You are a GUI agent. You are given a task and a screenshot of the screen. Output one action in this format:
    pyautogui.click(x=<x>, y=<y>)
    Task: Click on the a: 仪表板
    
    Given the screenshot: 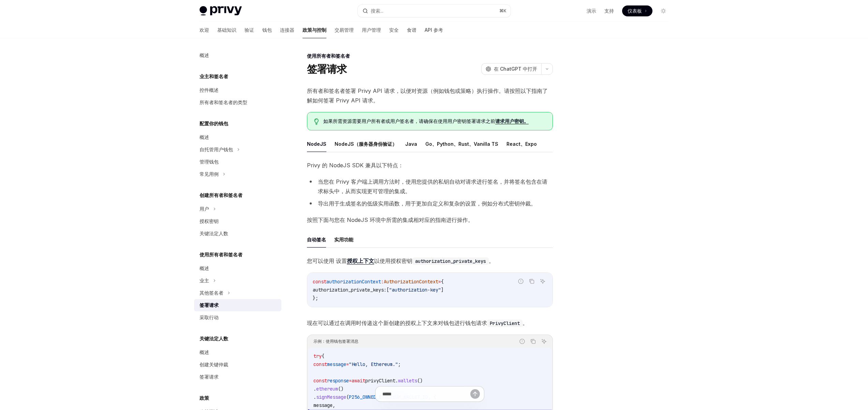 What is the action you would take?
    pyautogui.click(x=637, y=11)
    